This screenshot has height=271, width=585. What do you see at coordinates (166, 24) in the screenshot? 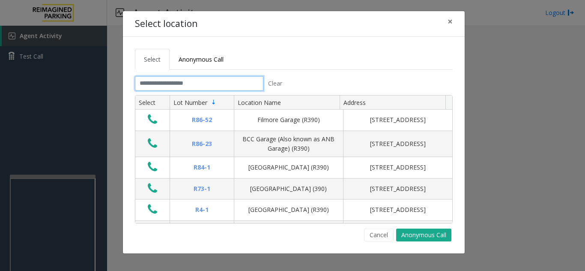
I see `h4: Select location` at bounding box center [166, 24].